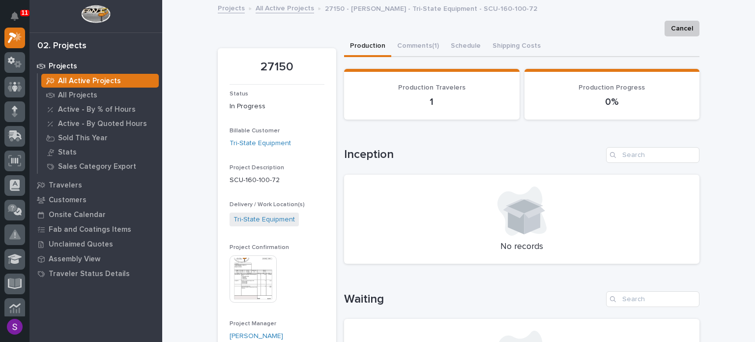  What do you see at coordinates (67, 200) in the screenshot?
I see `p: Customers` at bounding box center [67, 200].